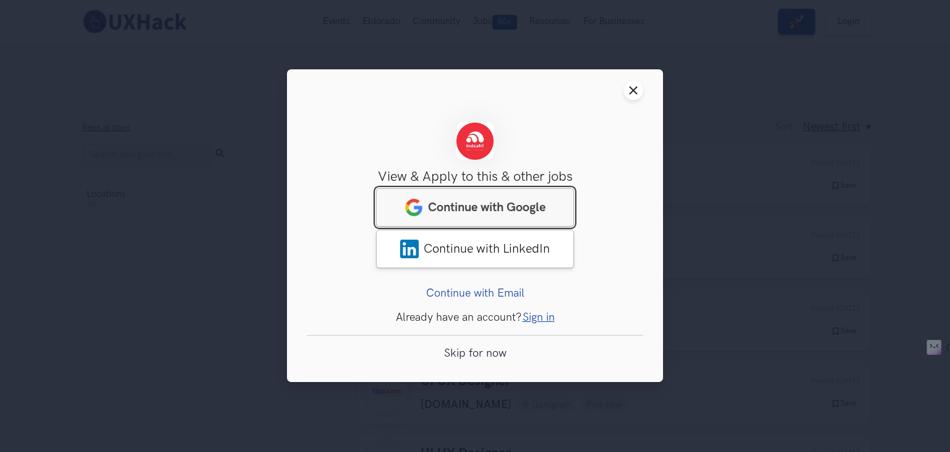 The height and width of the screenshot is (452, 950). Describe the element at coordinates (475, 208) in the screenshot. I see `a: googleContinue with Google` at that location.